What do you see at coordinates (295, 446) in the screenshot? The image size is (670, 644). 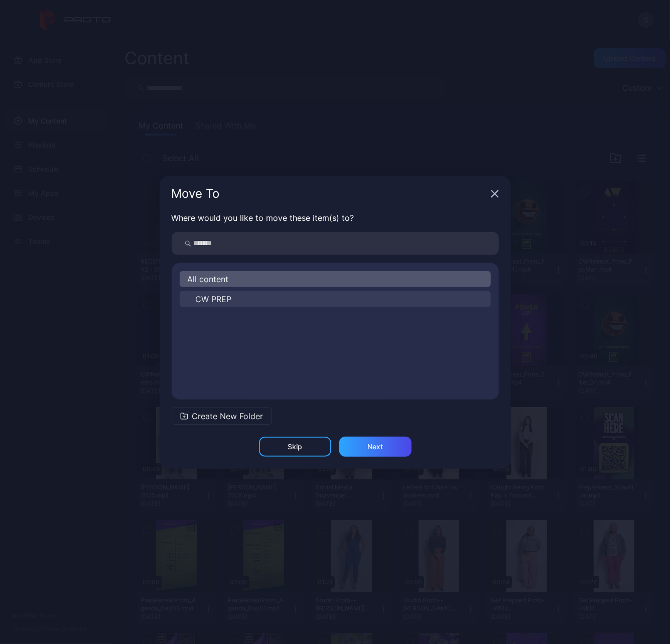 I see `div: Skip` at bounding box center [295, 446].